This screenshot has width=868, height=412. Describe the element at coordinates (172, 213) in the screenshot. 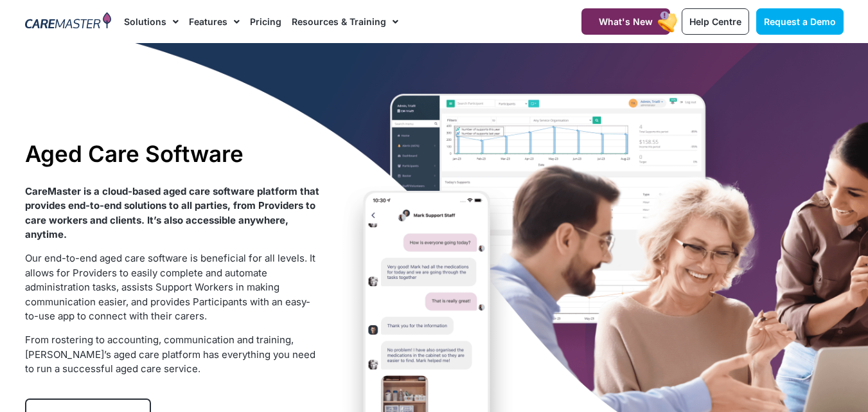

I see `strong: CareMaster is a cloud-based aged care software platform that provides end-to-end solutions to all...` at that location.